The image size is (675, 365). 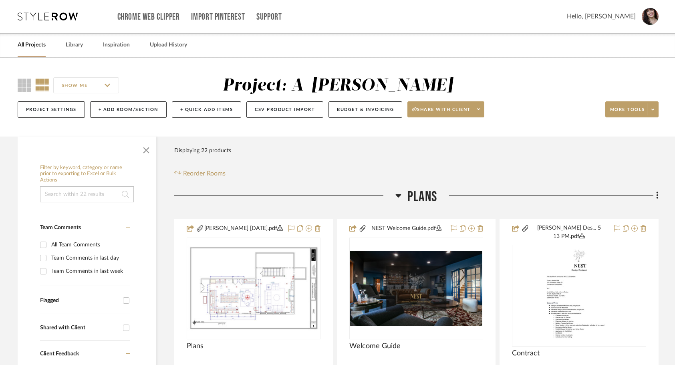 I want to click on img: Plans, so click(x=254, y=288).